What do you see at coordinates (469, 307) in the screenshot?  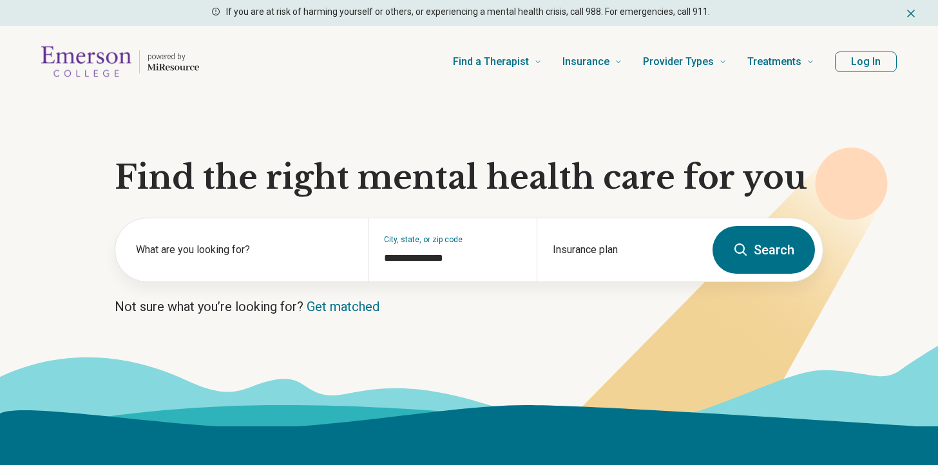 I see `p: Not sure what you’re looking for?` at bounding box center [469, 307].